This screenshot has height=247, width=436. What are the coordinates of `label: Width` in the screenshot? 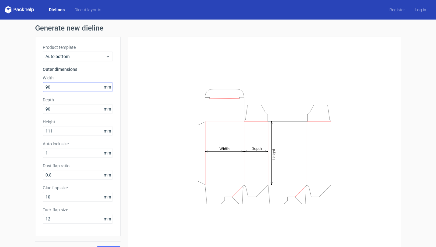 It's located at (78, 78).